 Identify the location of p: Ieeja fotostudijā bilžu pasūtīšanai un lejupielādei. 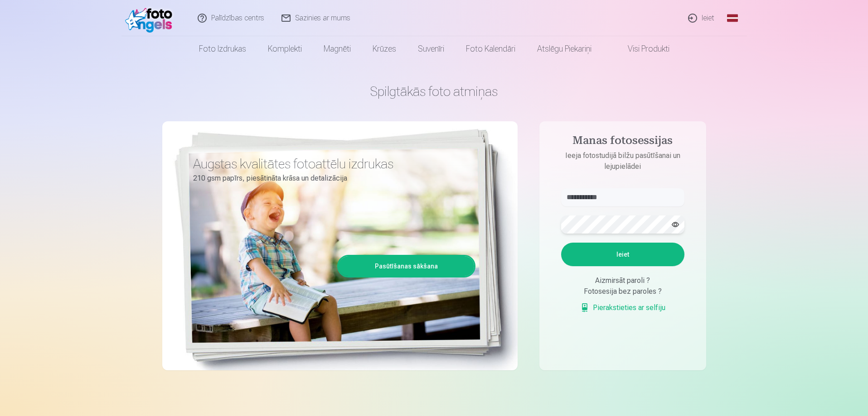
(623, 161).